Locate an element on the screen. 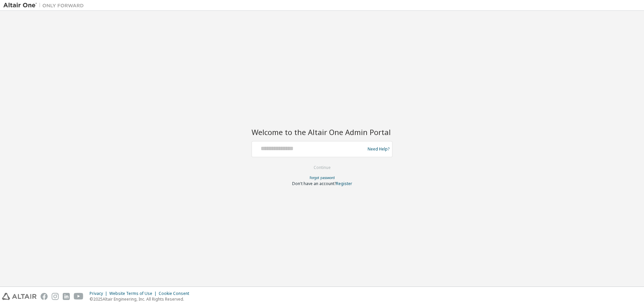 Image resolution: width=644 pixels, height=306 pixels. img: facebook.svg is located at coordinates (44, 296).